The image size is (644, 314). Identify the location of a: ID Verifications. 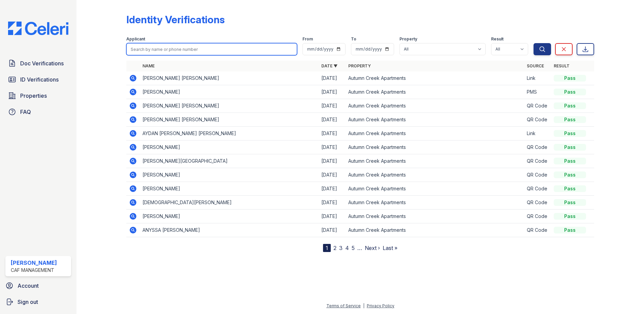
(38, 79).